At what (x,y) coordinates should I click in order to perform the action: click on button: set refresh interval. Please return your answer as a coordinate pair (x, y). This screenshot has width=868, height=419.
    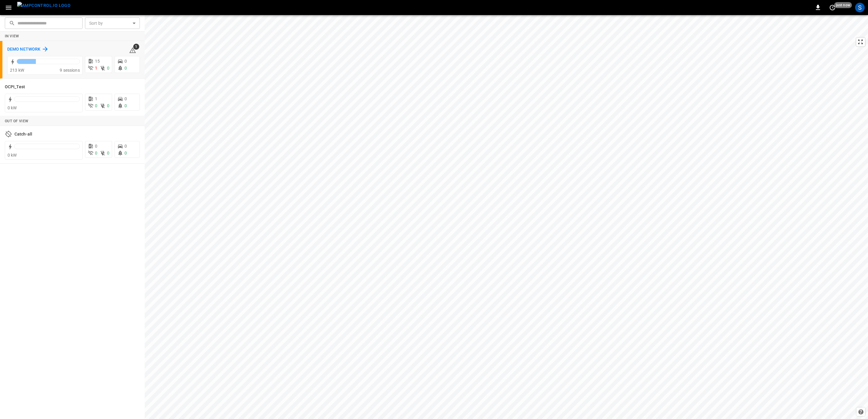
    Looking at the image, I should click on (832, 8).